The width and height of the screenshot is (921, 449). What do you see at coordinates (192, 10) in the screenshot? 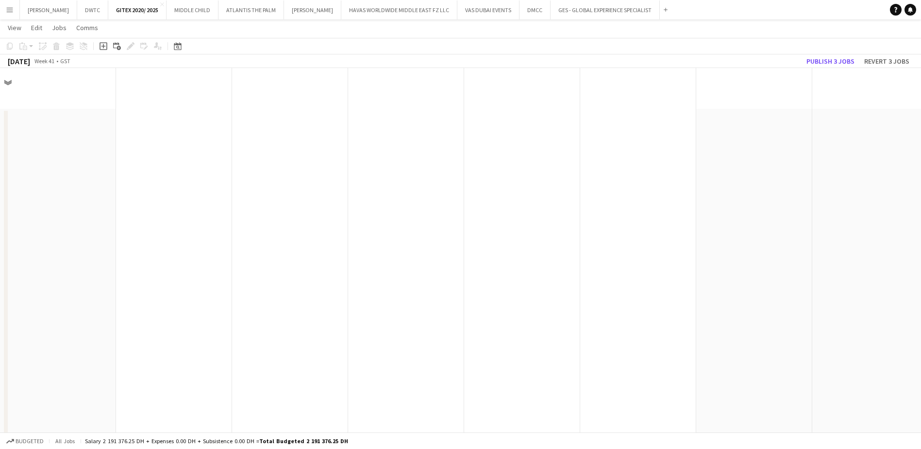
I see `button: MIDDLE CHILD` at bounding box center [192, 10].